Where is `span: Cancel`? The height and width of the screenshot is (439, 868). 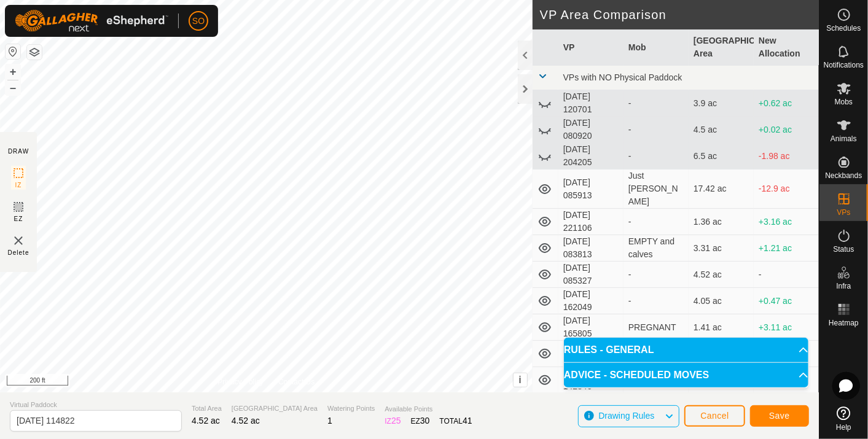
span: Cancel is located at coordinates (715, 416).